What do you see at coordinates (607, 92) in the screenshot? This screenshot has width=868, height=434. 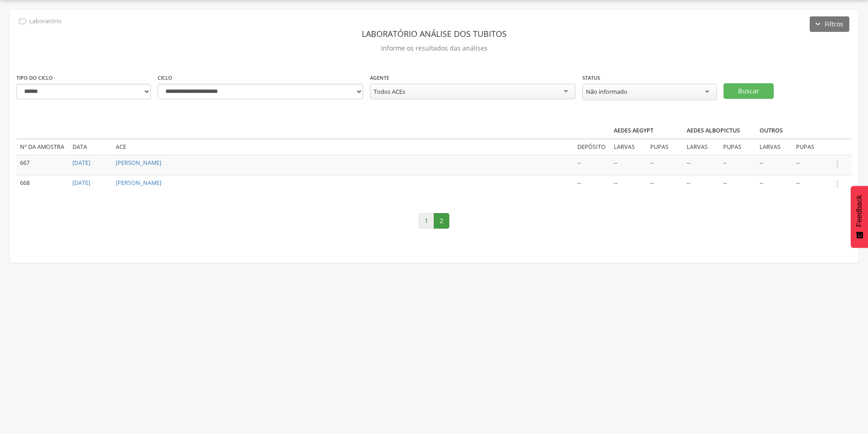 I see `div: Não informado` at bounding box center [607, 92].